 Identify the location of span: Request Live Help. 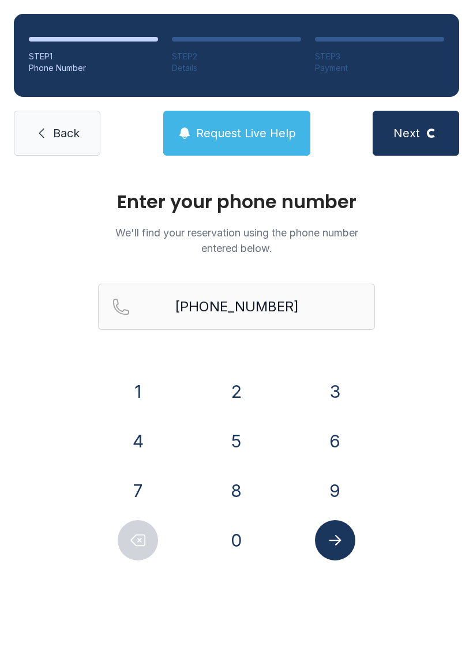
(245, 133).